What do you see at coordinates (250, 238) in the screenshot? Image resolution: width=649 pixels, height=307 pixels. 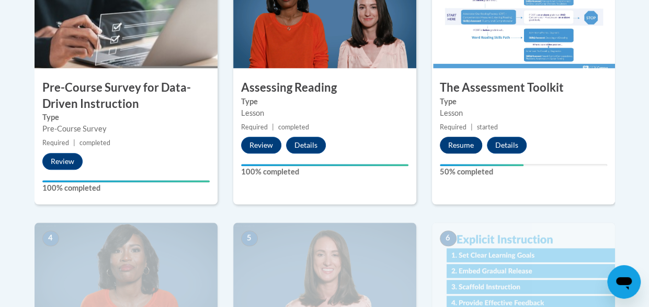 I see `span: 5` at bounding box center [250, 238].